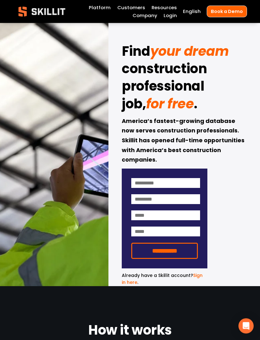 The width and height of the screenshot is (260, 340). Describe the element at coordinates (164, 8) in the screenshot. I see `span: Resources` at that location.